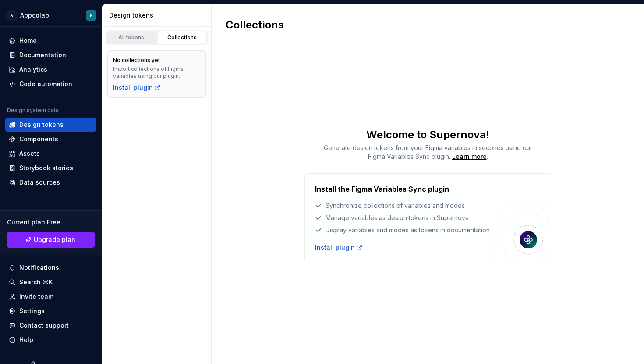 The height and width of the screenshot is (364, 644). I want to click on div: Documentation, so click(43, 55).